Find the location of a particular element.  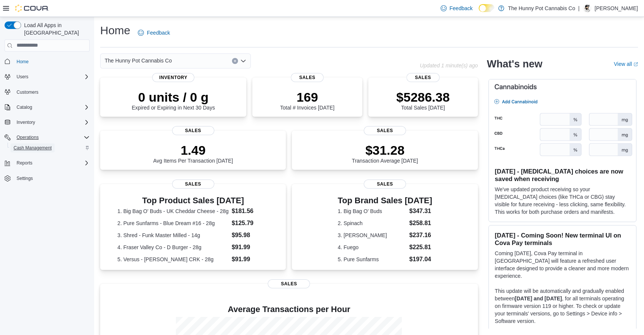

dt: 2. Pure Sunfarms - Blue Dream #16 - 28g is located at coordinates (173, 223).